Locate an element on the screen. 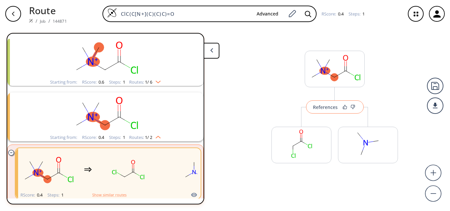 The image size is (450, 211). div: References is located at coordinates (325, 107).